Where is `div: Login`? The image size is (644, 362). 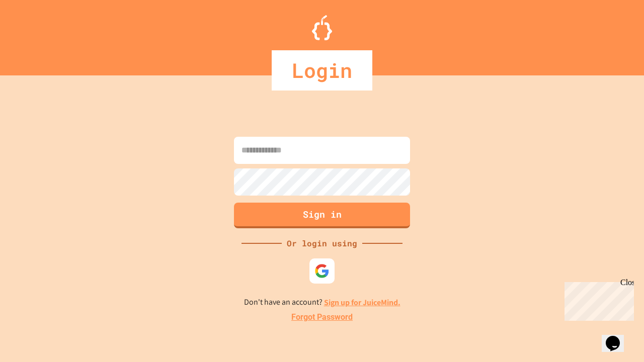
div: Login is located at coordinates (322, 70).